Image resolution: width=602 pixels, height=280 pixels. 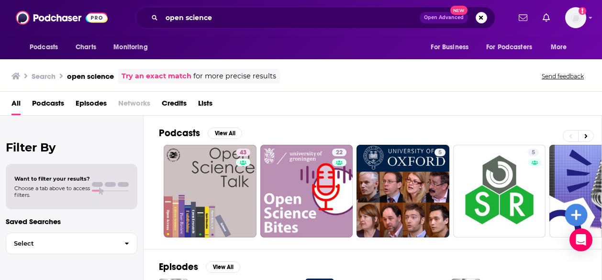 I want to click on span: For Podcasters, so click(x=509, y=47).